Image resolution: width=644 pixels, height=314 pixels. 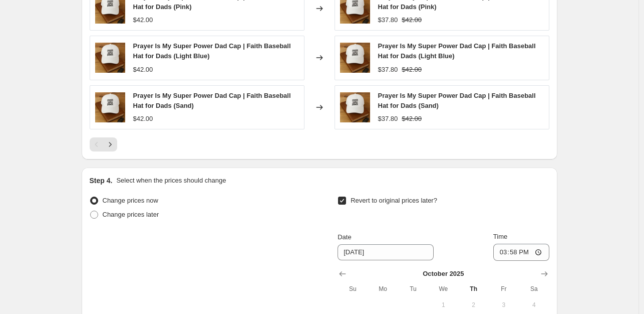 I want to click on h2: Step 4., so click(x=101, y=181).